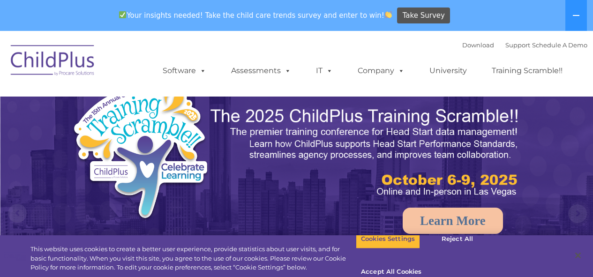 Image resolution: width=593 pixels, height=277 pixels. I want to click on span: Your insights needed! Take the child care trends survey and enter to win!, so click(256, 15).